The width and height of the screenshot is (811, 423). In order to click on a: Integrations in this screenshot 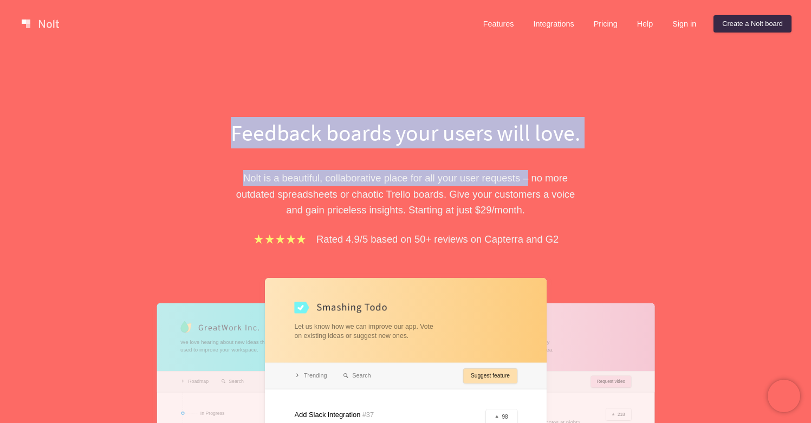, I will do `click(553, 24)`.